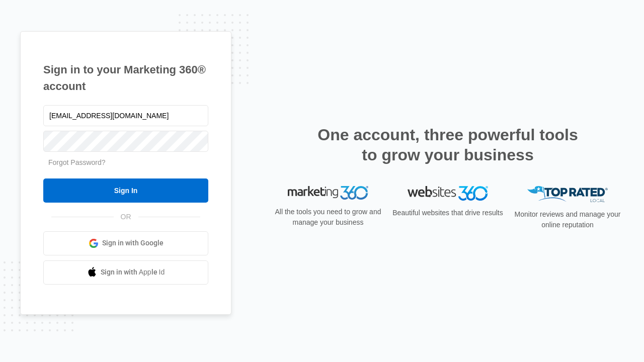 This screenshot has width=644, height=362. I want to click on p: Monitor reviews and manage your online reputation, so click(567, 220).